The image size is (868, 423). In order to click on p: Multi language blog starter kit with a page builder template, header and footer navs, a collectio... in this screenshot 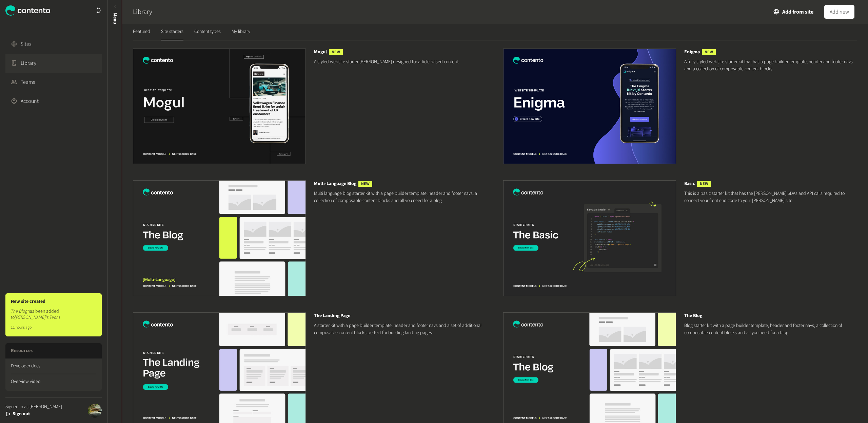, I will do `click(401, 197)`.